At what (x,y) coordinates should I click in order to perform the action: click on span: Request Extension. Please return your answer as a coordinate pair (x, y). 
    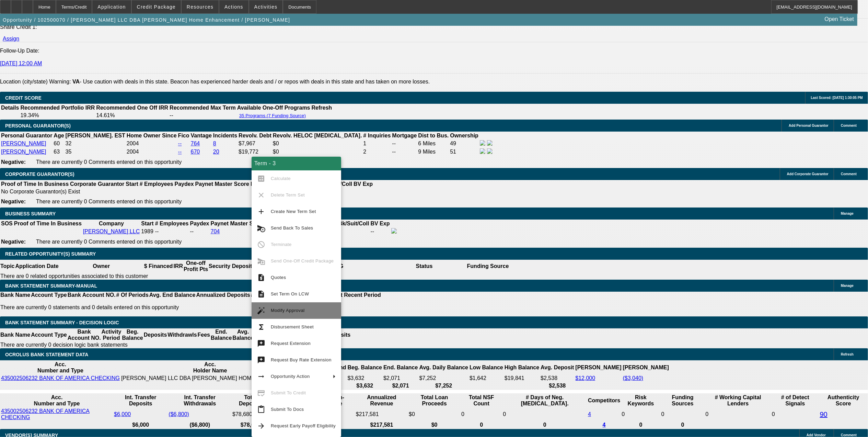
    Looking at the image, I should click on (291, 343).